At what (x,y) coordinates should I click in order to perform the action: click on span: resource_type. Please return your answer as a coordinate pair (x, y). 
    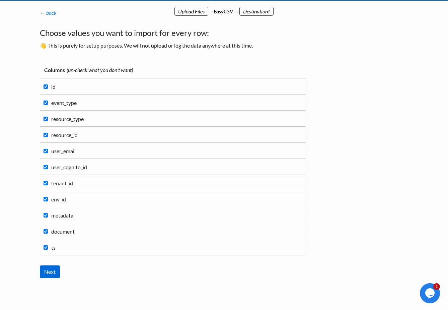
    Looking at the image, I should click on (67, 118).